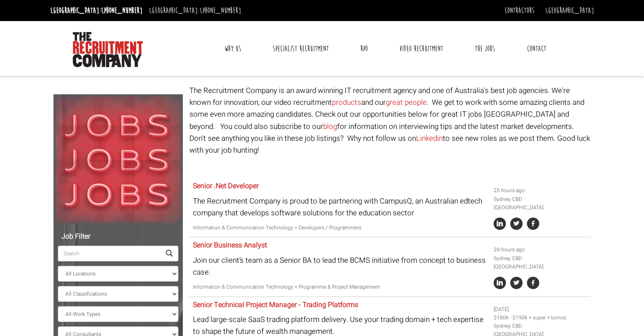 This screenshot has height=336, width=644. Describe the element at coordinates (118, 237) in the screenshot. I see `h5: Job Filter` at that location.